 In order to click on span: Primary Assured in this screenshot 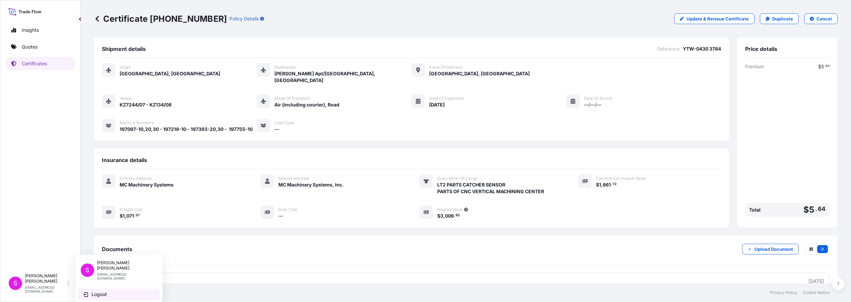, I will do `click(135, 179)`.